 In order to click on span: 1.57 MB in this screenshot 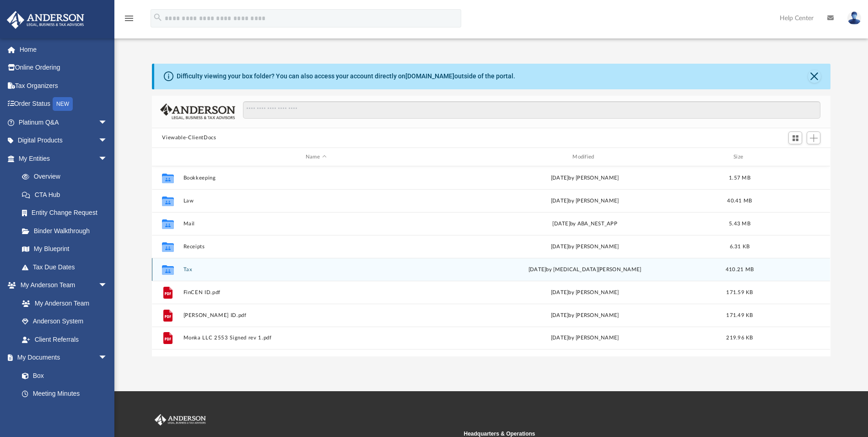, I will do `click(739, 178)`.